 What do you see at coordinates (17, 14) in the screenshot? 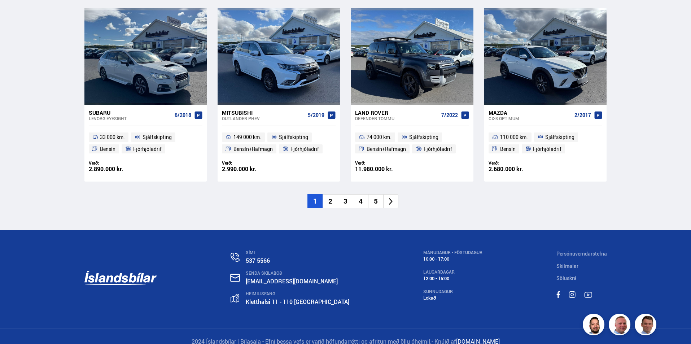
I see `button: Opna LiveChat spjallviðmót` at bounding box center [17, 14].